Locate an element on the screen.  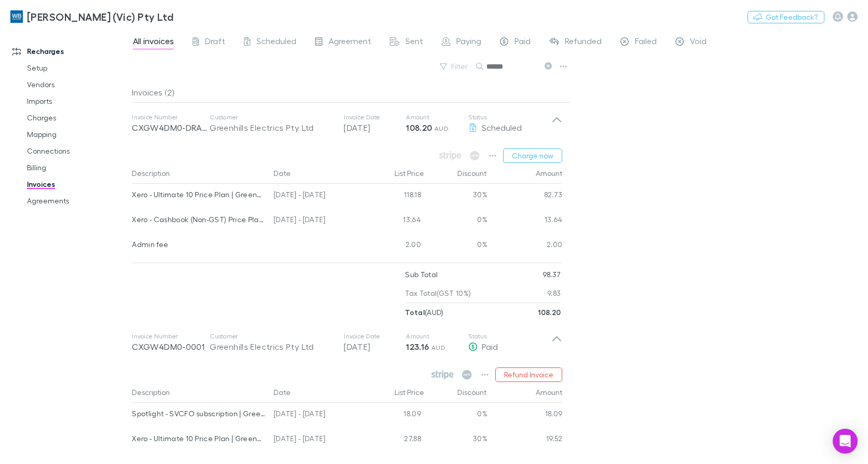
div: 82.73 is located at coordinates (525, 196).